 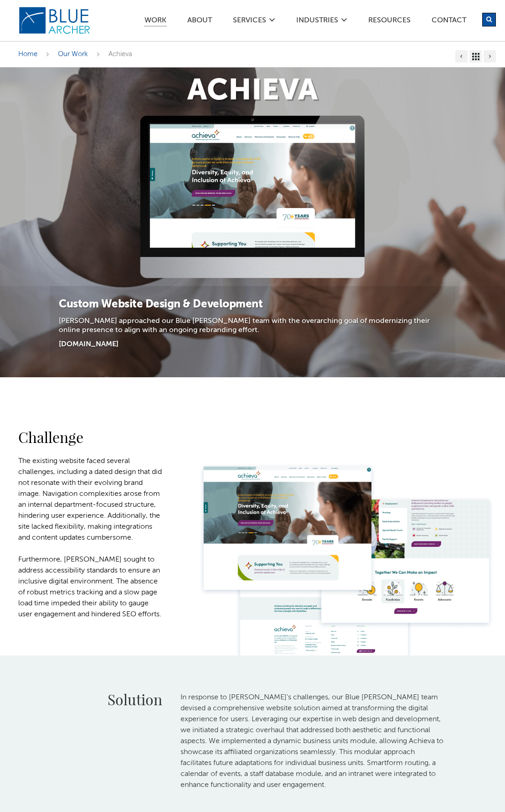 What do you see at coordinates (28, 54) in the screenshot?
I see `a: Home` at bounding box center [28, 54].